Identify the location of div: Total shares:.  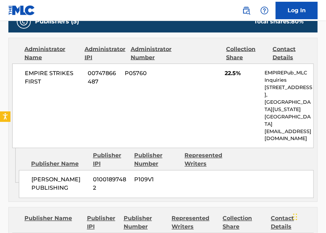
(279, 22).